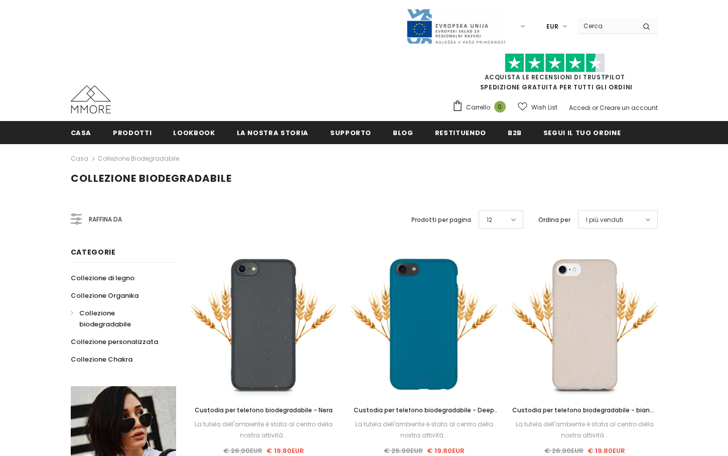  Describe the element at coordinates (553, 27) in the screenshot. I see `span: EUR` at that location.